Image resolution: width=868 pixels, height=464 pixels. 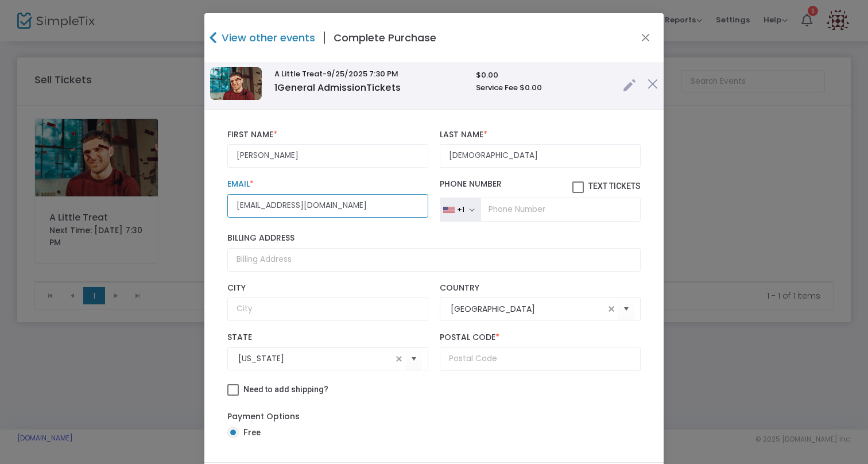 What do you see at coordinates (236, 84) in the screenshot?
I see `img: L9995980-ModSchwalbe.png` at bounding box center [236, 84].